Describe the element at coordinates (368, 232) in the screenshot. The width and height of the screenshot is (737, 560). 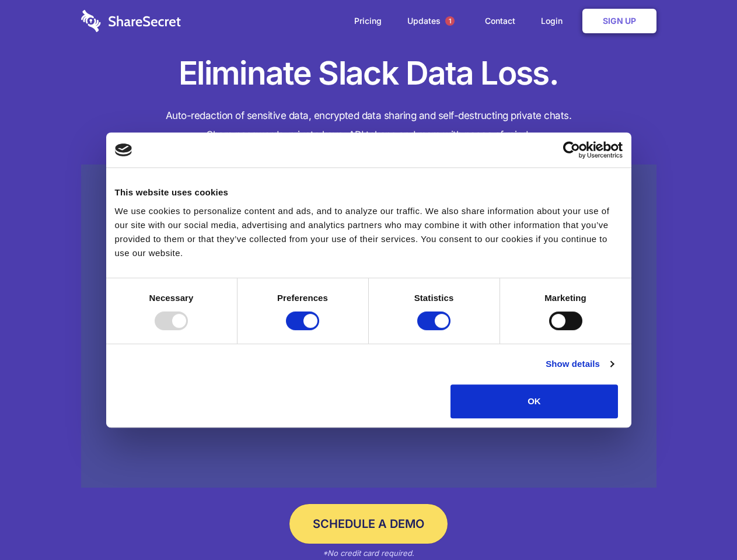
I see `div: We use cookies to personalize content and ads, and to analyze our traffic. We also share informat...` at that location.